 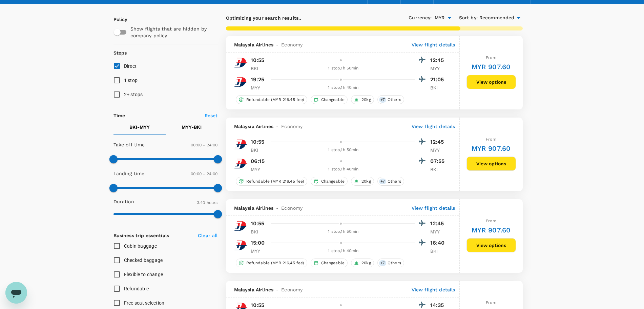 I want to click on p: MYY - BKI, so click(x=191, y=127).